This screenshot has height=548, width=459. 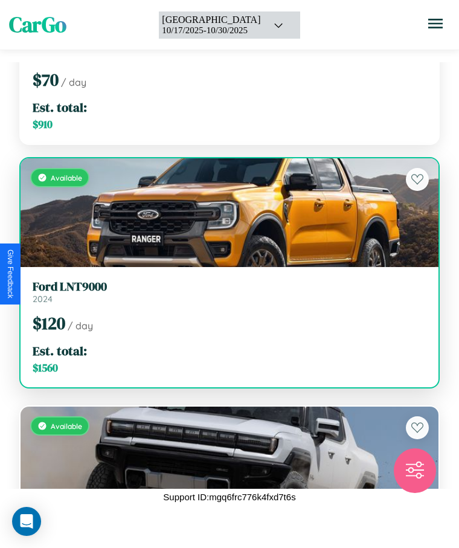 I want to click on span: $ 910, so click(x=42, y=124).